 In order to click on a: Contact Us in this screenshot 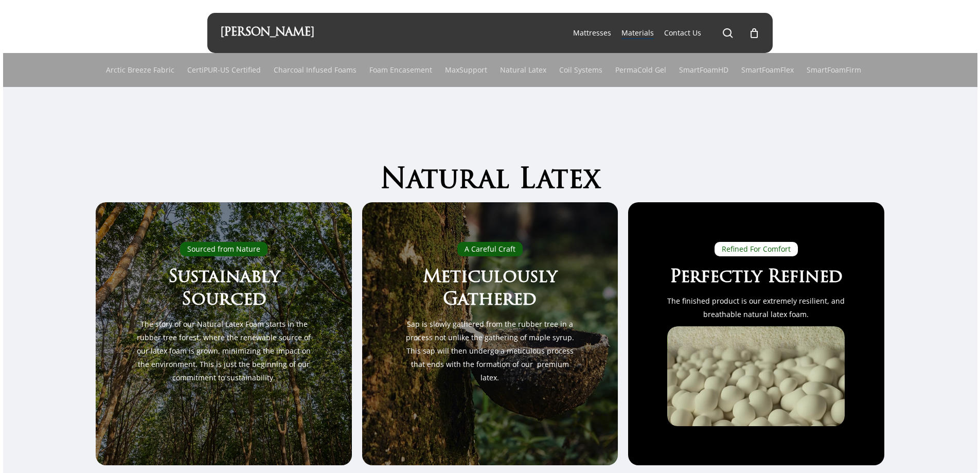, I will do `click(683, 33)`.